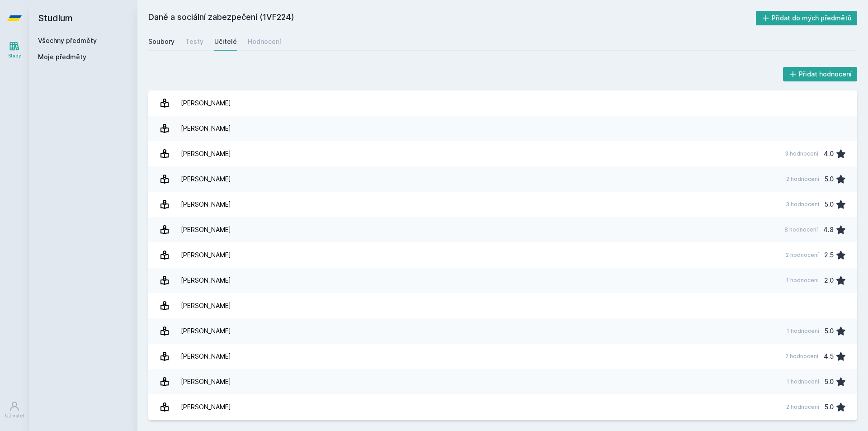 This screenshot has width=868, height=431. I want to click on a: Soubory, so click(161, 41).